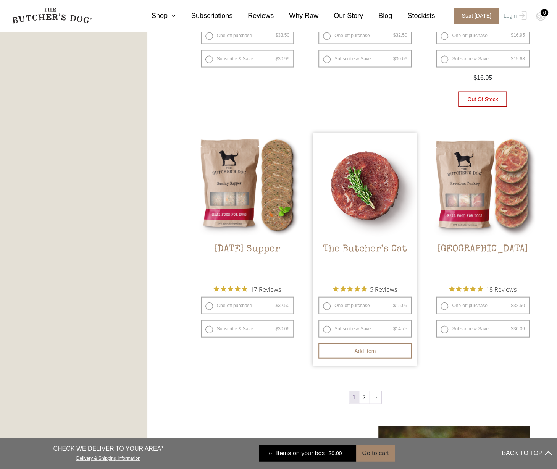  What do you see at coordinates (282, 59) in the screenshot?
I see `bdi: 30.99` at bounding box center [282, 59].